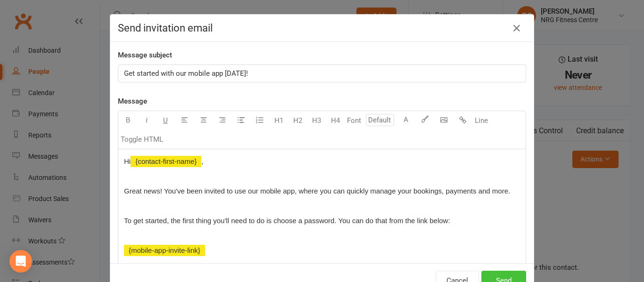 The image size is (644, 282). Describe the element at coordinates (297, 120) in the screenshot. I see `button: H2` at that location.